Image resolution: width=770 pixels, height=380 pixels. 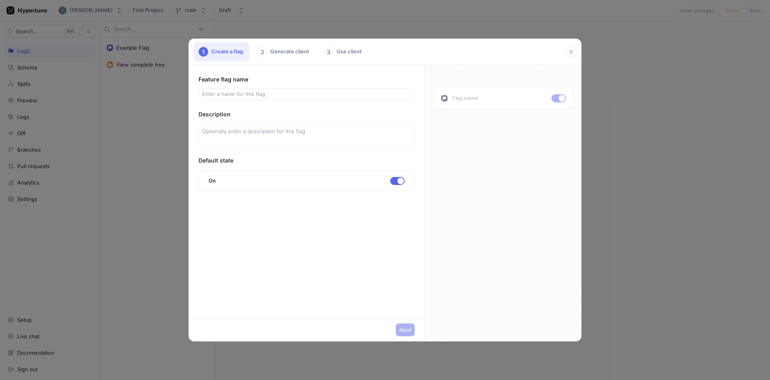 I want to click on input: Enter a name for this flag, so click(x=306, y=94).